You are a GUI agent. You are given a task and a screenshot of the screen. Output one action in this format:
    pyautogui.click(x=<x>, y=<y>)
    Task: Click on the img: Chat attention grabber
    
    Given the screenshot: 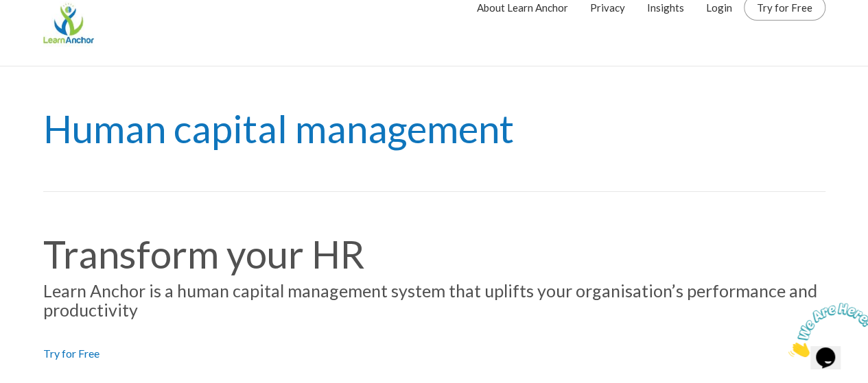 What is the action you would take?
    pyautogui.click(x=48, y=32)
    